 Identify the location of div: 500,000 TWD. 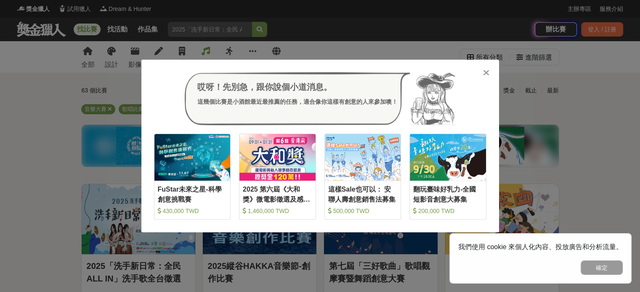
(363, 211).